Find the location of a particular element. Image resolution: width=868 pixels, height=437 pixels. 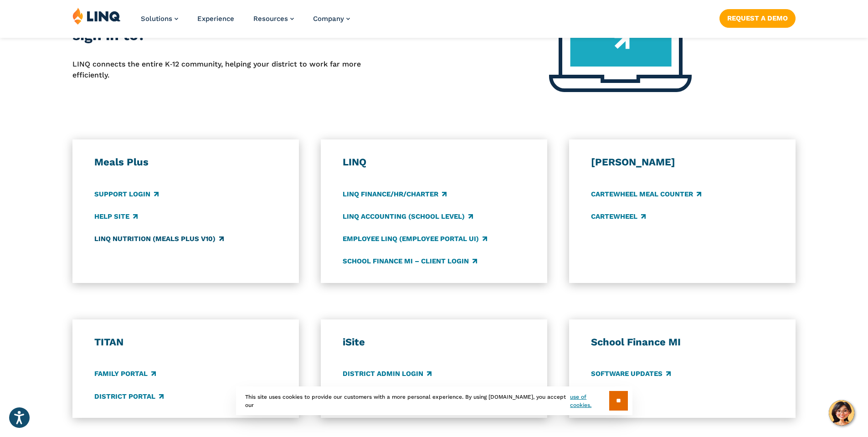

a: LINQ Finance/HR/Charter is located at coordinates (395, 194).